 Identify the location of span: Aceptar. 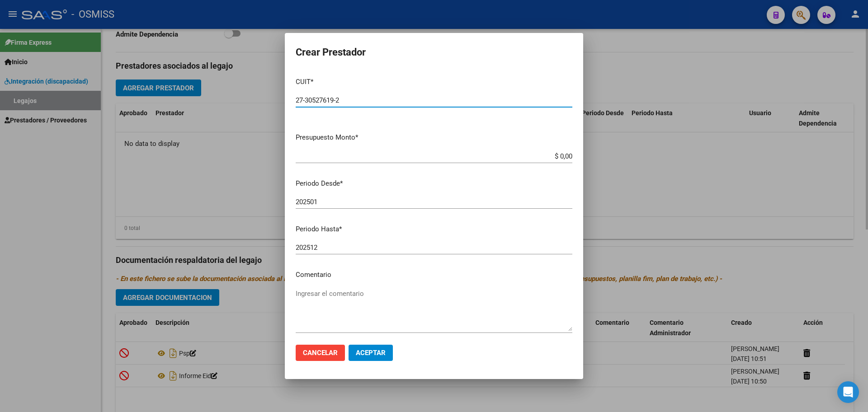
(371, 353).